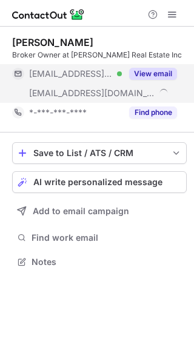 The width and height of the screenshot is (194, 363). I want to click on img: ContactOut v5.3.10, so click(48, 15).